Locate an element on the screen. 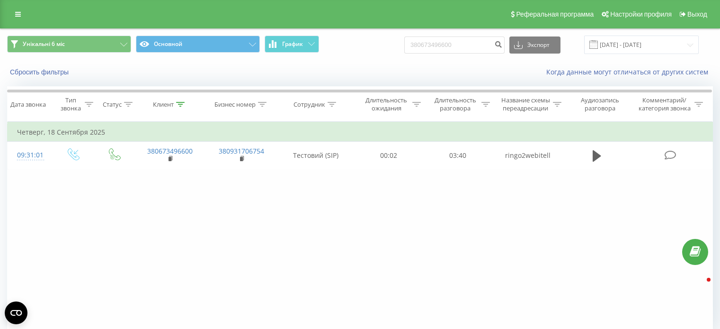 This screenshot has height=329, width=720. td: Тестовий (SIP) is located at coordinates (316, 155).